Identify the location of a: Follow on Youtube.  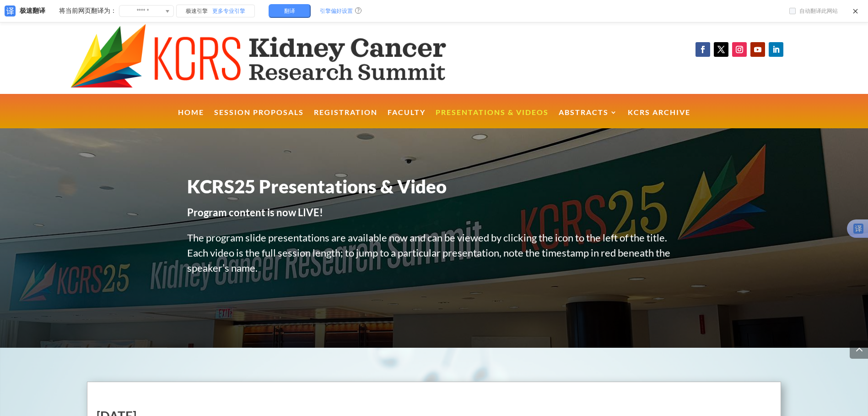
(758, 50).